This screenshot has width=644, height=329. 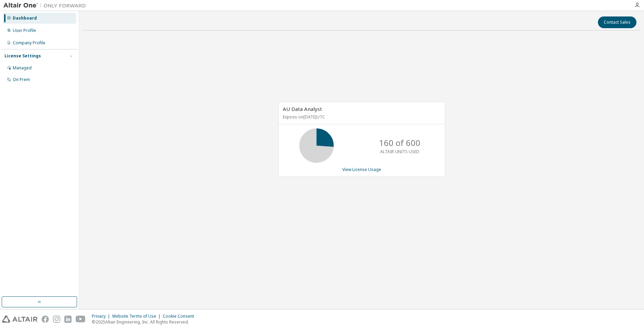 I want to click on img: altair_logo.svg, so click(x=20, y=319).